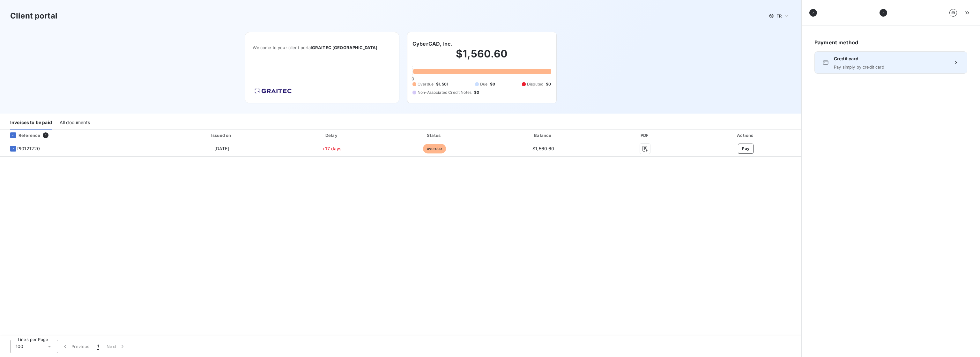 Image resolution: width=980 pixels, height=357 pixels. Describe the element at coordinates (23, 136) in the screenshot. I see `div: Reference` at that location.